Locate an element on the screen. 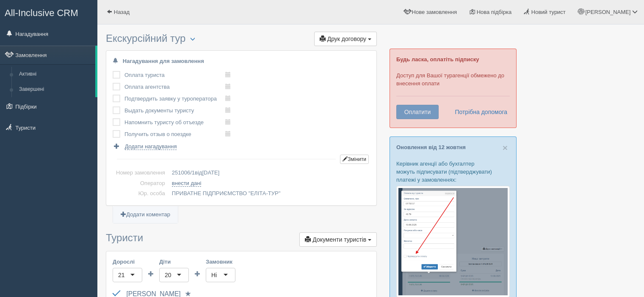 Image resolution: width=644 pixels, height=297 pixels. td: ПРИВАТНЕ ПІДПРИЄМСТВО "ЕЛІТА-ТУР" is located at coordinates (269, 194).